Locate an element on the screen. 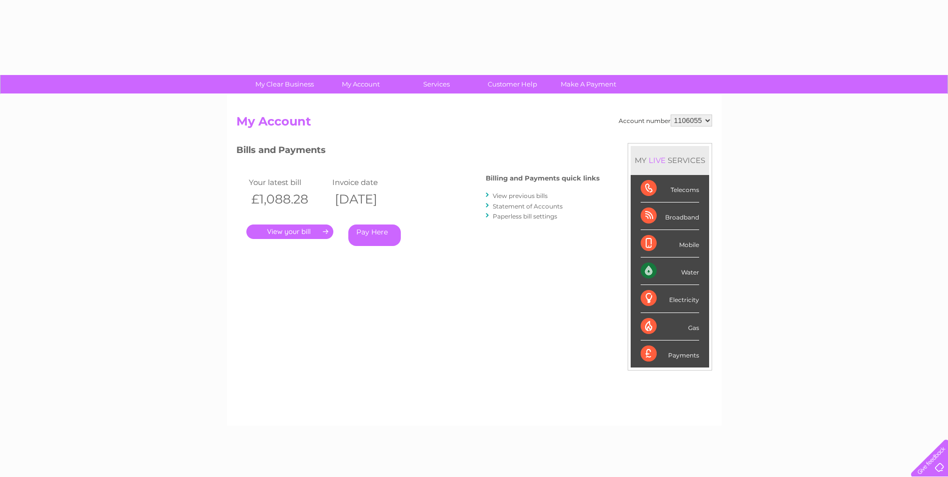  div: MY SERVICES is located at coordinates (670, 160).